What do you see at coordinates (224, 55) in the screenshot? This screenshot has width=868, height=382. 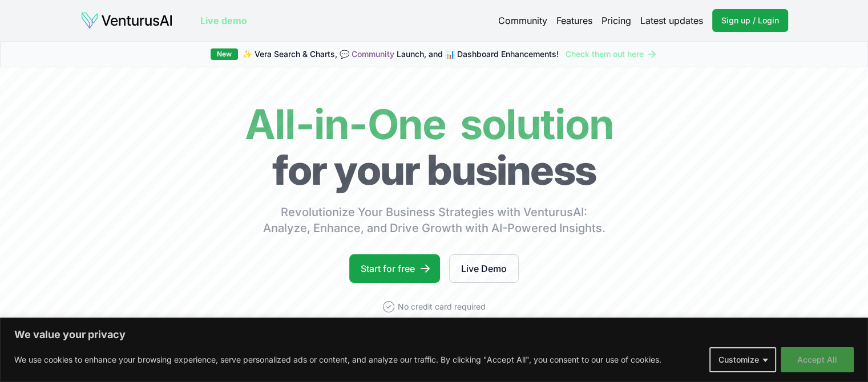 I see `div: New` at bounding box center [224, 55].